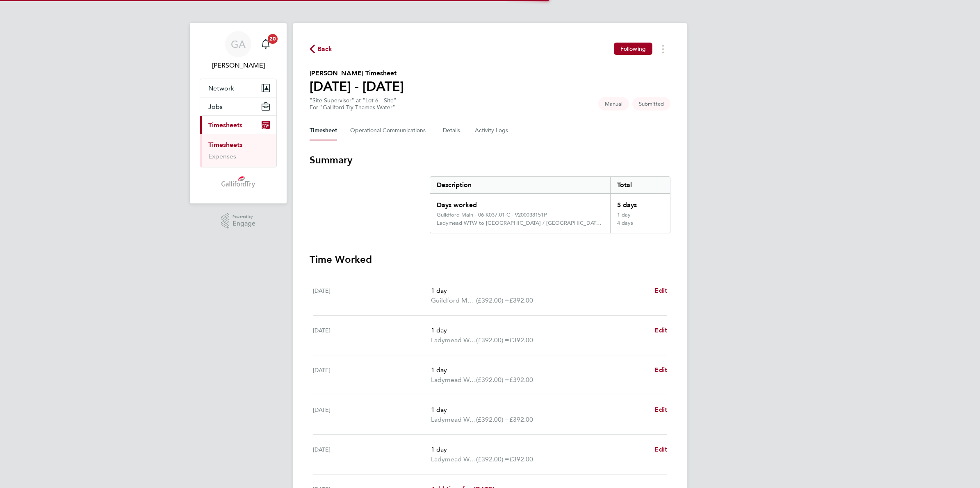 The image size is (980, 488). Describe the element at coordinates (238, 125) in the screenshot. I see `button: Timesheets` at that location.